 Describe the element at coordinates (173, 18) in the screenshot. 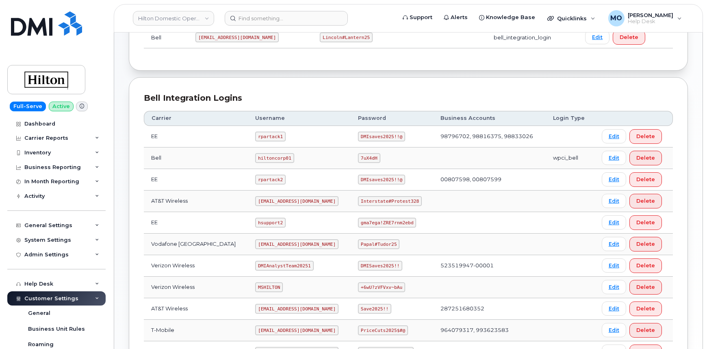

I see `a: Hilton Domestic Operating Company Inc` at that location.